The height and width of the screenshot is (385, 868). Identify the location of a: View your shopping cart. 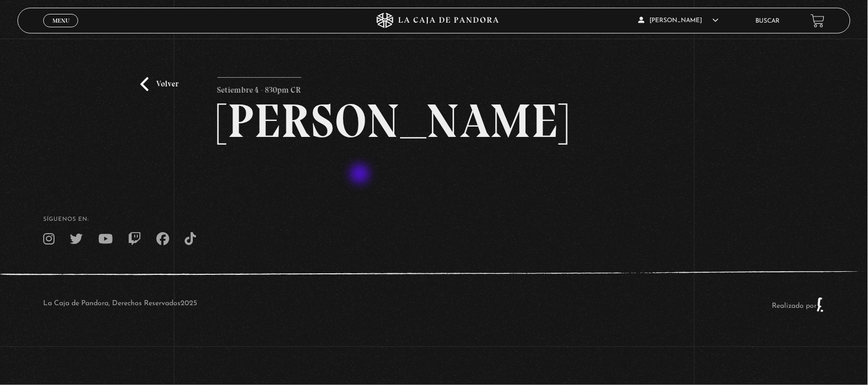
(818, 20).